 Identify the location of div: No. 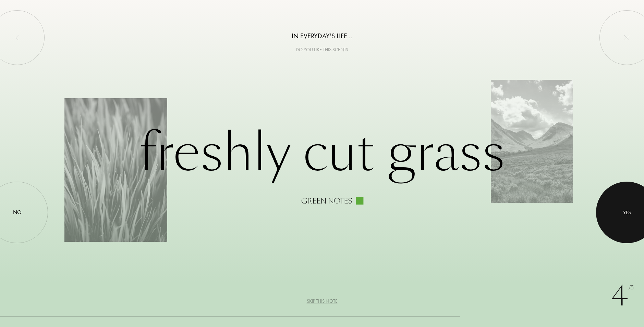
(17, 212).